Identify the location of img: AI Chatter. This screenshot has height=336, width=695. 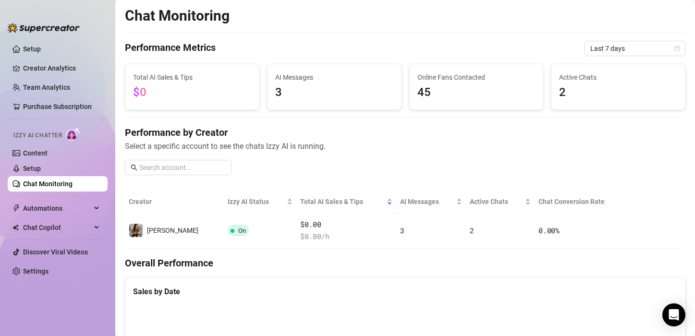
(73, 134).